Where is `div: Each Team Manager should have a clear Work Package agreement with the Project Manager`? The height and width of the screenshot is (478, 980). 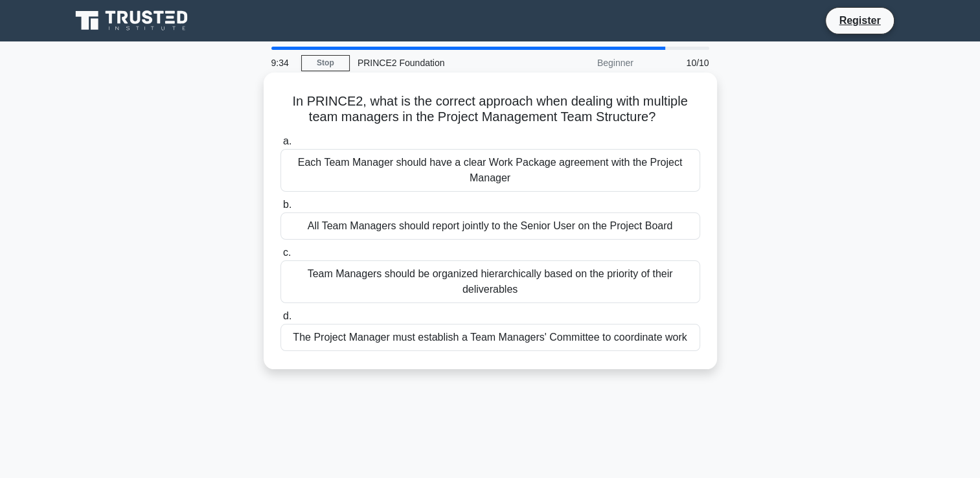 div: Each Team Manager should have a clear Work Package agreement with the Project Manager is located at coordinates (490, 171).